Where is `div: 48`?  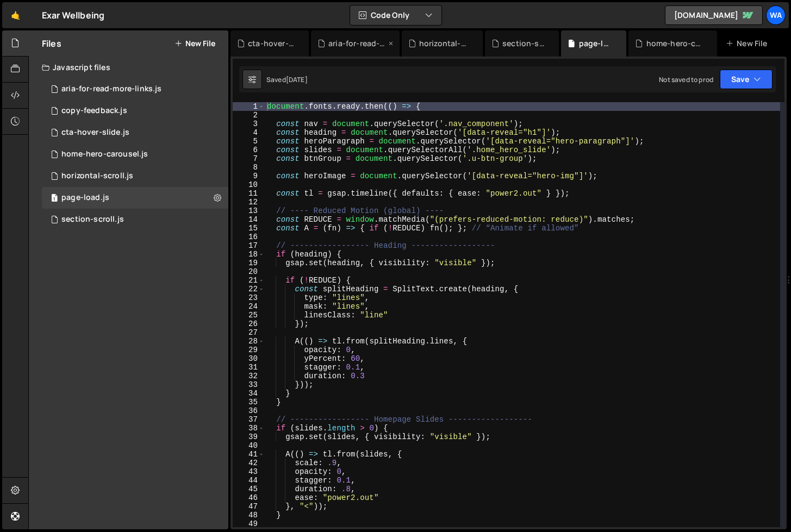
div: 48 is located at coordinates (248, 515).